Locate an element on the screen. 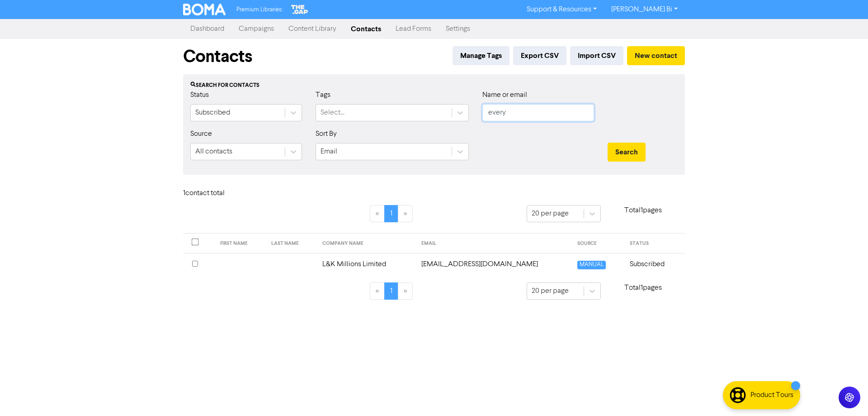 The height and width of the screenshot is (416, 868). th: FIRST NAME is located at coordinates (240, 244).